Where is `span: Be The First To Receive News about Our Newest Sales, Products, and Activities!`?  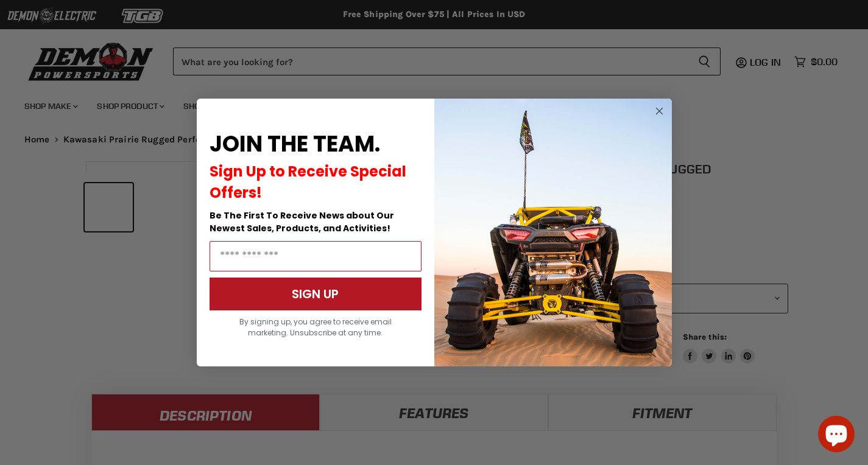 span: Be The First To Receive News about Our Newest Sales, Products, and Activities! is located at coordinates (301, 222).